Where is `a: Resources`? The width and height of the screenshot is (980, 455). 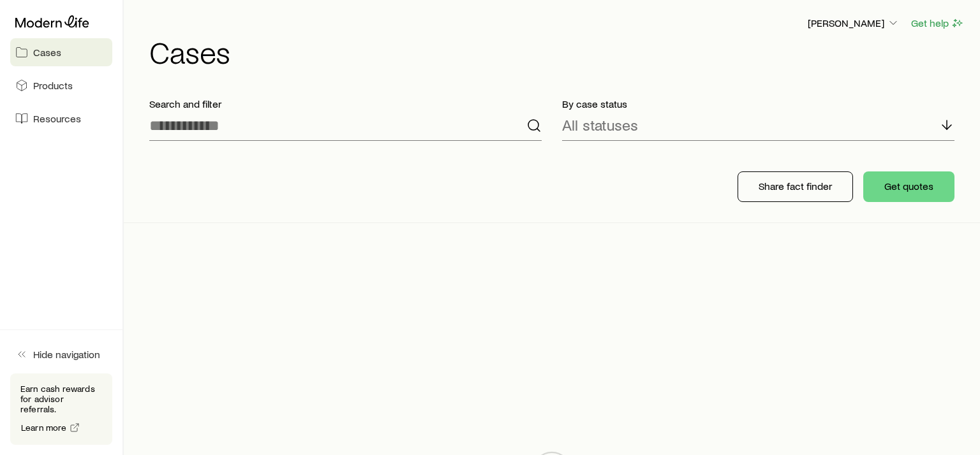
a: Resources is located at coordinates (61, 118).